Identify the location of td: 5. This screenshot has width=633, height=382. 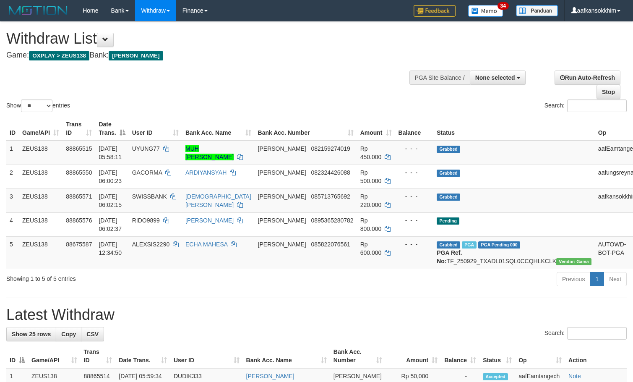
(13, 252).